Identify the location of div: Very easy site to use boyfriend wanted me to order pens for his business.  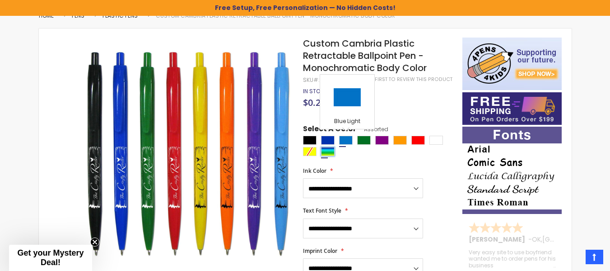
(513, 258).